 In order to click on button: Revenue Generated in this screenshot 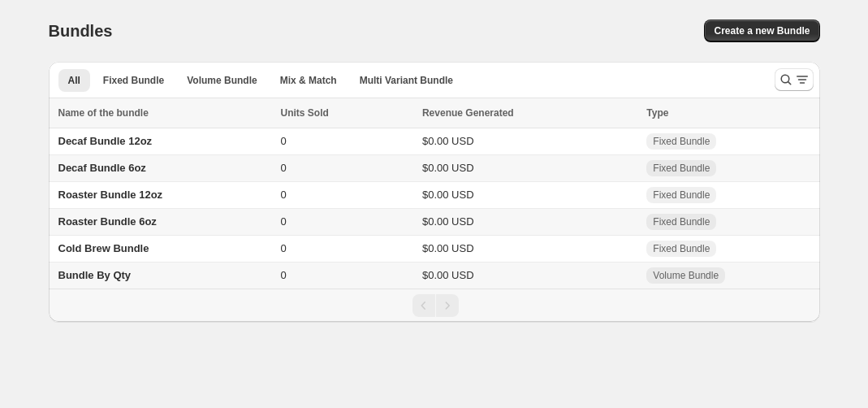, I will do `click(476, 113)`.